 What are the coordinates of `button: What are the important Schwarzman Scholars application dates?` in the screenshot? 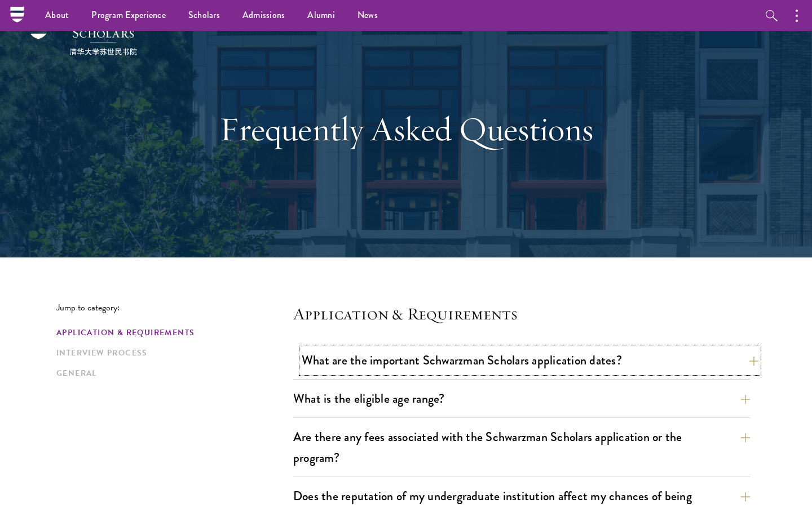 It's located at (530, 360).